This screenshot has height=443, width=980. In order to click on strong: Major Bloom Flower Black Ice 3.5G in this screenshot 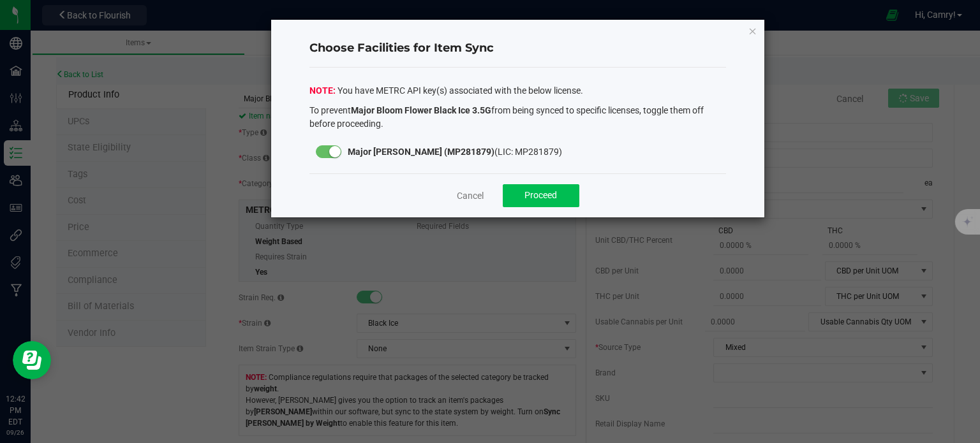, I will do `click(422, 111)`.